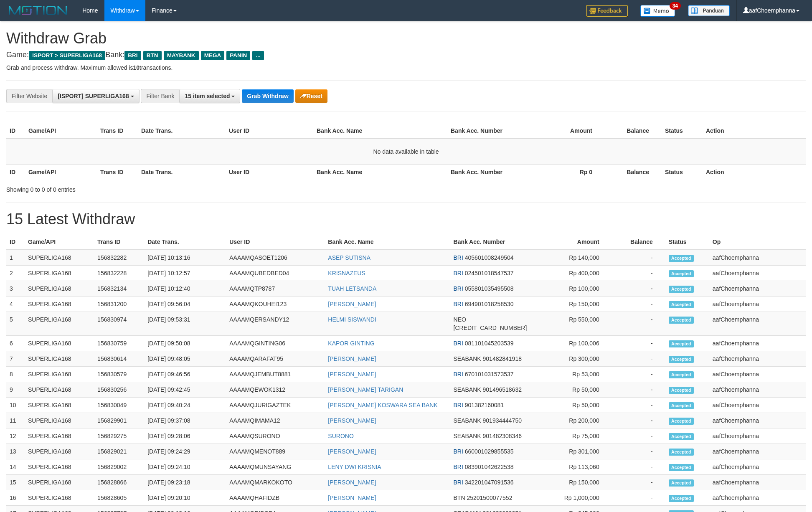  Describe the element at coordinates (119, 288) in the screenshot. I see `td: 156832134` at that location.